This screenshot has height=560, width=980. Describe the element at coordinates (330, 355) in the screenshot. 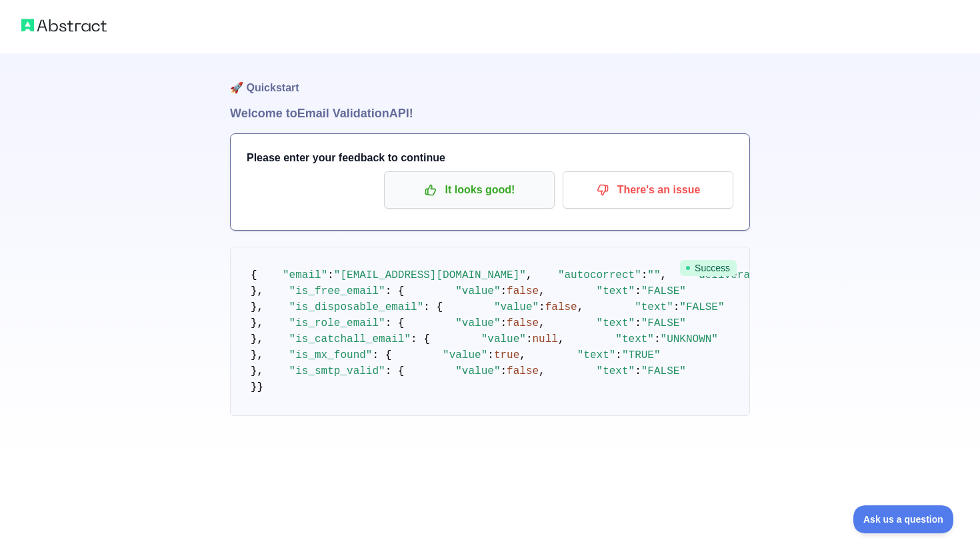

I see `span: "is_mx_found"` at that location.